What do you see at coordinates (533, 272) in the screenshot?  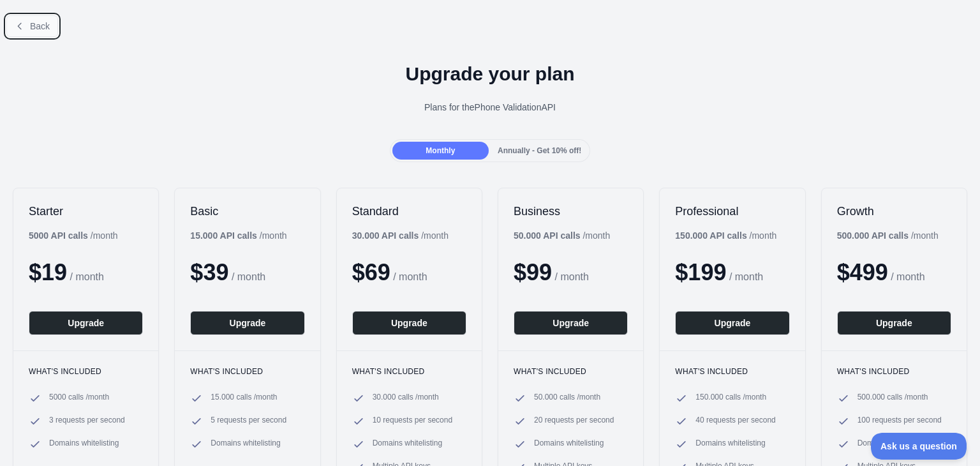 I see `span: $ 99` at bounding box center [533, 272].